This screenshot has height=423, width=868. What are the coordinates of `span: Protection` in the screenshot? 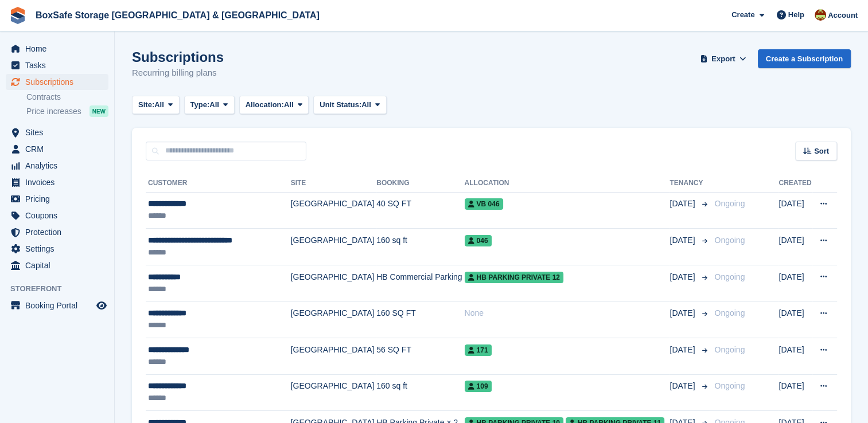 It's located at (60, 232).